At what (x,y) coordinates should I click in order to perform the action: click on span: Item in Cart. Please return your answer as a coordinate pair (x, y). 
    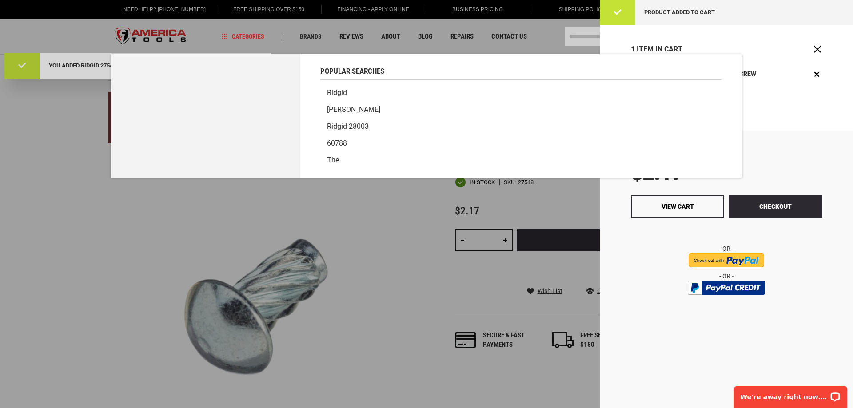
    Looking at the image, I should click on (659, 49).